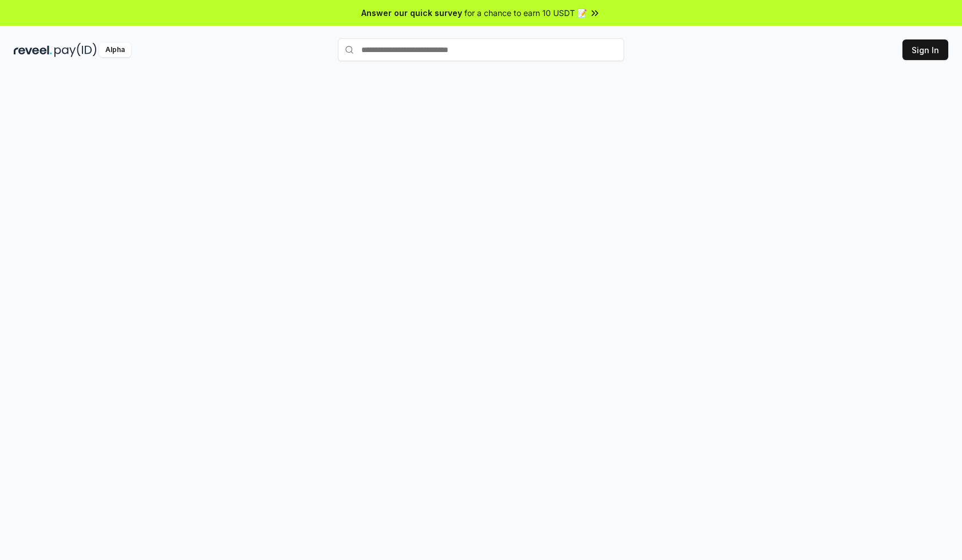 The height and width of the screenshot is (560, 962). Describe the element at coordinates (115, 50) in the screenshot. I see `div: Alpha` at that location.